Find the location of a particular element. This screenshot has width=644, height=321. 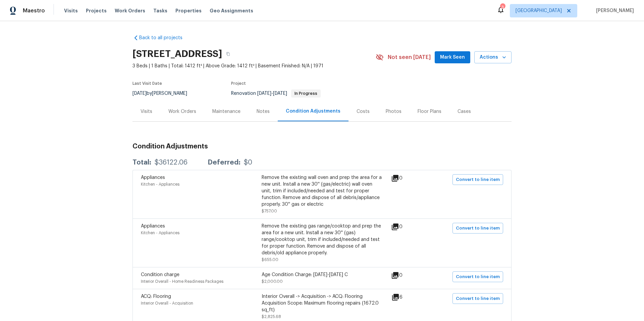

span: Last Visit Date is located at coordinates (147, 84).